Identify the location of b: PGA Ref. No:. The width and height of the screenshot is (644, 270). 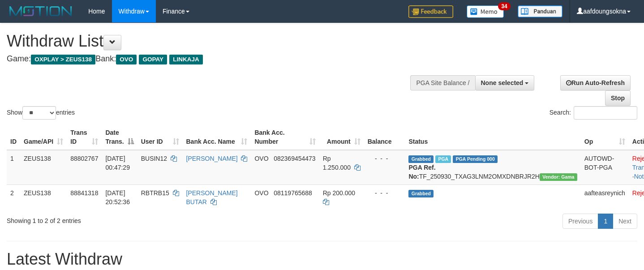
(422, 172).